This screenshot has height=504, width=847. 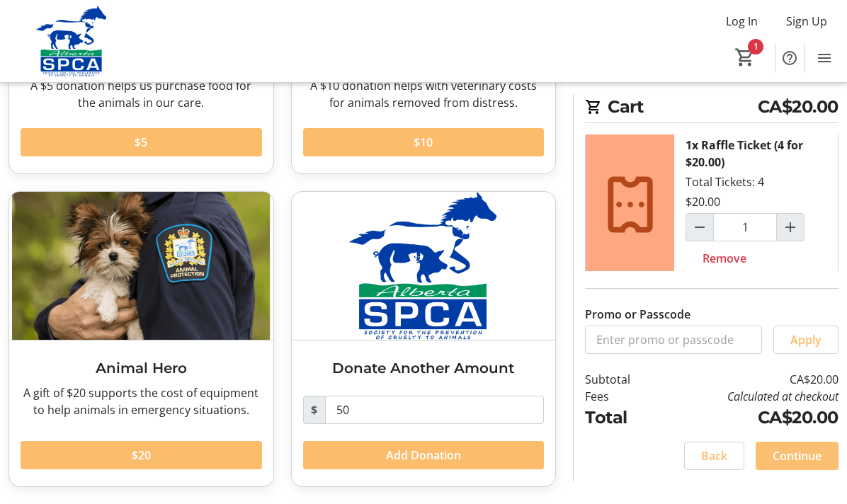 What do you see at coordinates (72, 41) in the screenshot?
I see `img: Alberta SPCA's Logo` at bounding box center [72, 41].